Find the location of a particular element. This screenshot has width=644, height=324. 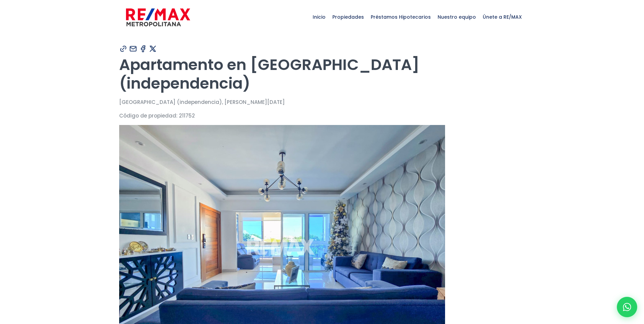

span: Únete a RE/MAX is located at coordinates (502, 17).